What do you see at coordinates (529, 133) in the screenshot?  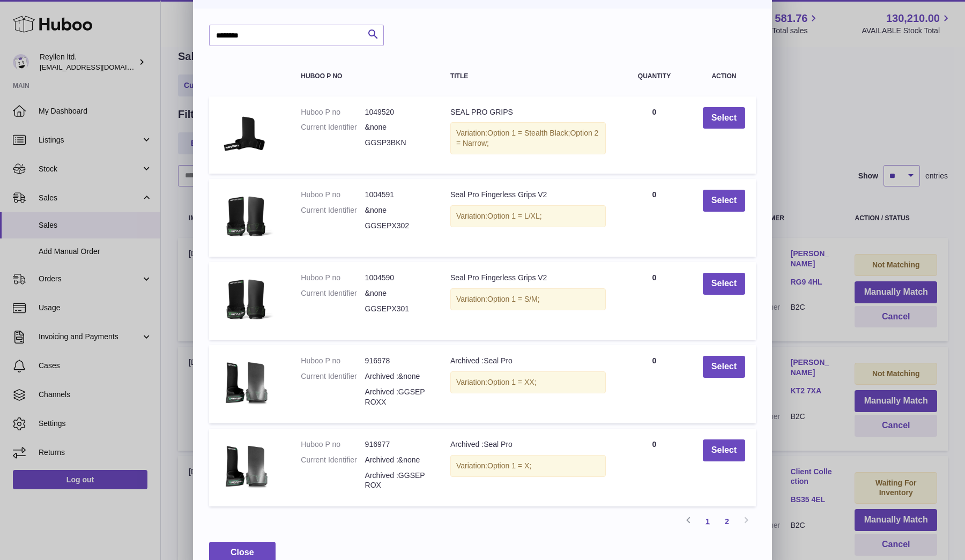 I see `span: Option 1 = Stealth Black;` at bounding box center [529, 133].